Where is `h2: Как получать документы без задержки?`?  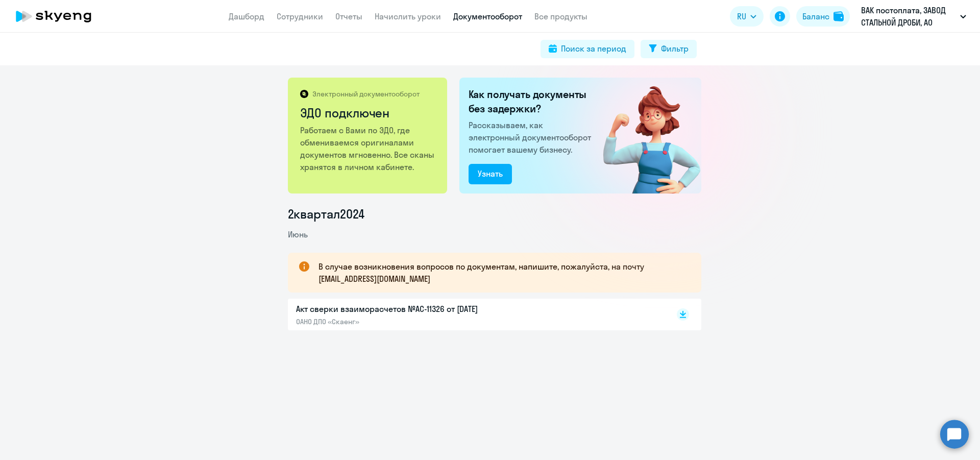
h2: Как получать документы без задержки? is located at coordinates (531, 102).